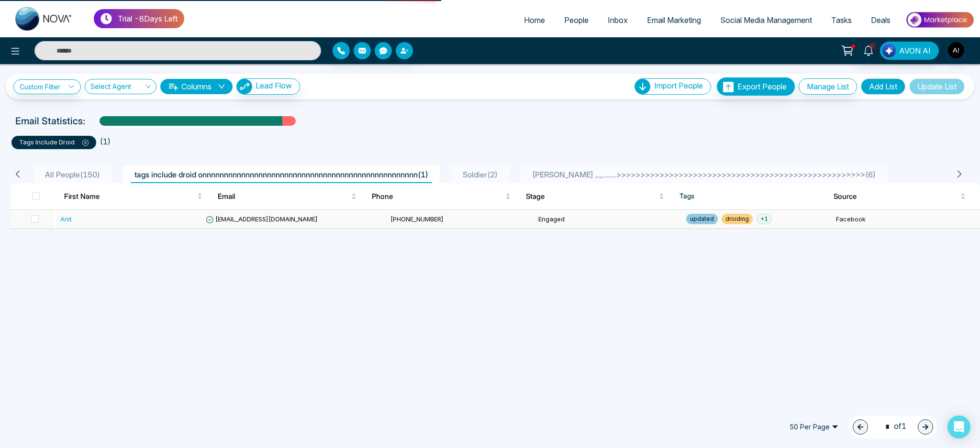 The image size is (980, 448). What do you see at coordinates (437, 196) in the screenshot?
I see `span: Phone` at bounding box center [437, 196].